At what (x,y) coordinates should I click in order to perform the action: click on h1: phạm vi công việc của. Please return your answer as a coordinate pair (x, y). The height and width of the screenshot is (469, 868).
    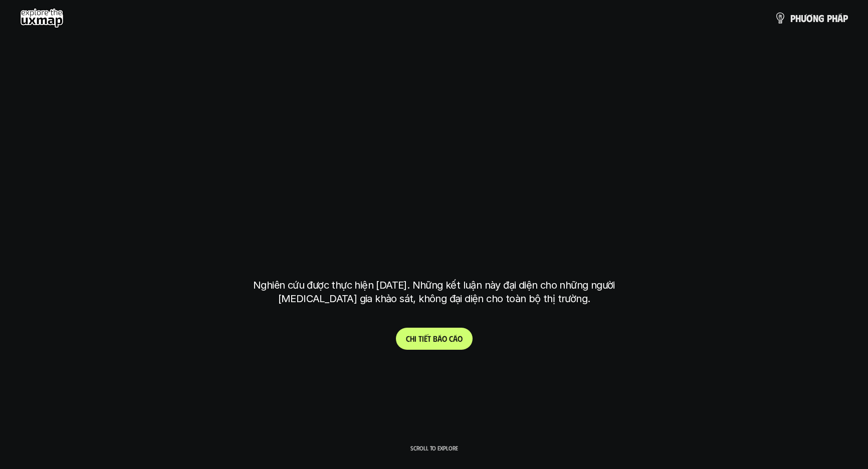
    Looking at the image, I should click on (434, 163).